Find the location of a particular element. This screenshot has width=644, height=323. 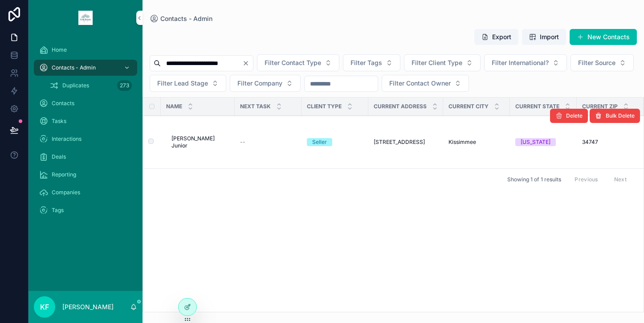

span: Current Address is located at coordinates (400, 106).